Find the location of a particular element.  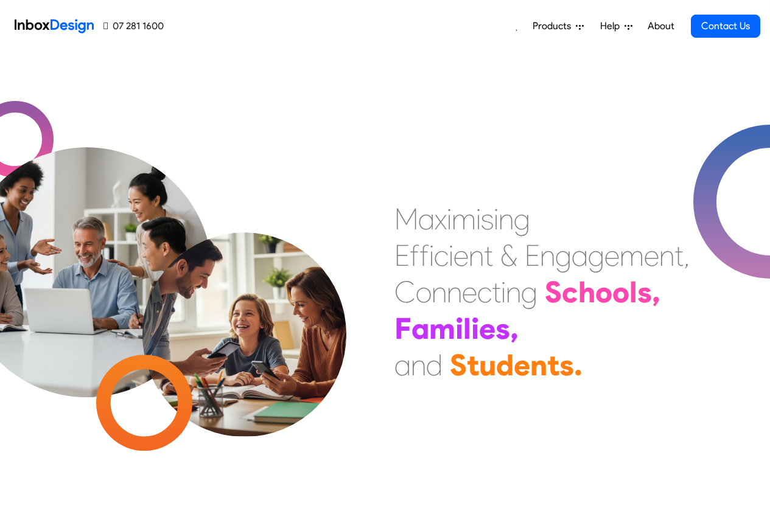

span: Products is located at coordinates (554, 26).